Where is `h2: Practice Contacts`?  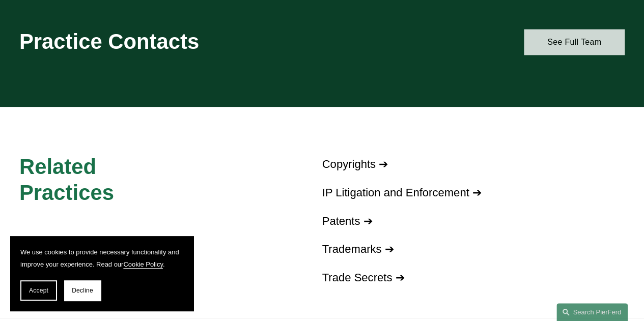 h2: Practice Contacts is located at coordinates (158, 42).